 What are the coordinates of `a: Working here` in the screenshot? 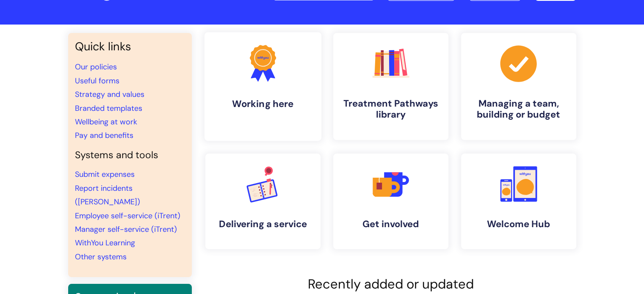 It's located at (263, 86).